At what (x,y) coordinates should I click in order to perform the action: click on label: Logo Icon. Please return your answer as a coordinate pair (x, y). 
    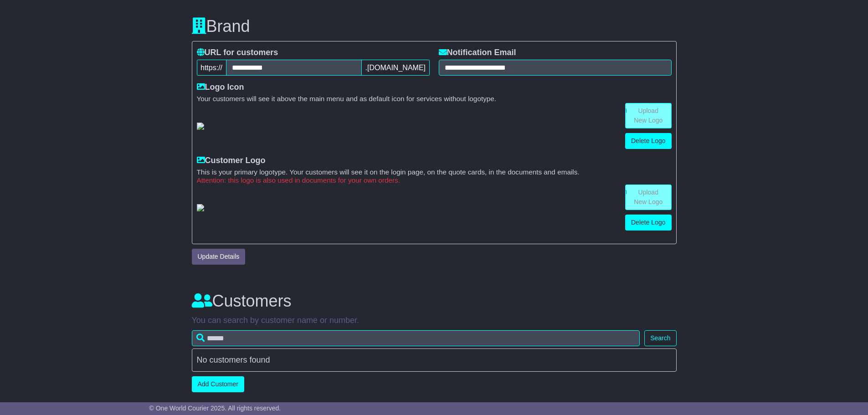
    Looking at the image, I should click on (221, 87).